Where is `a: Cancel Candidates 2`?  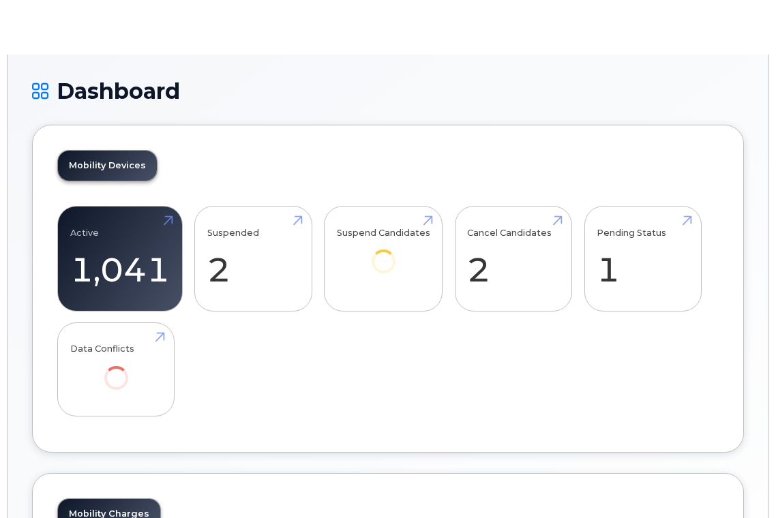
a: Cancel Candidates 2 is located at coordinates (513, 259).